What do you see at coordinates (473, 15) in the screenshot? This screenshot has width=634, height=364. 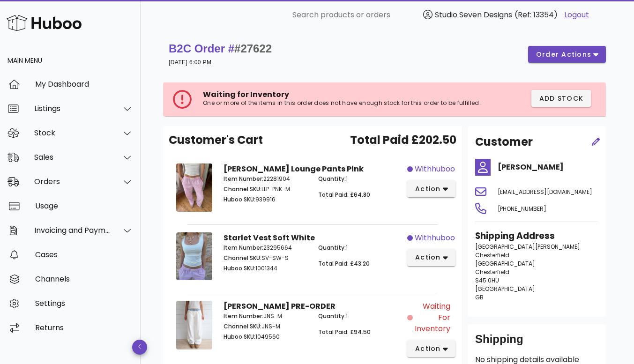 I see `span: Studio Seven Designs` at bounding box center [473, 15].